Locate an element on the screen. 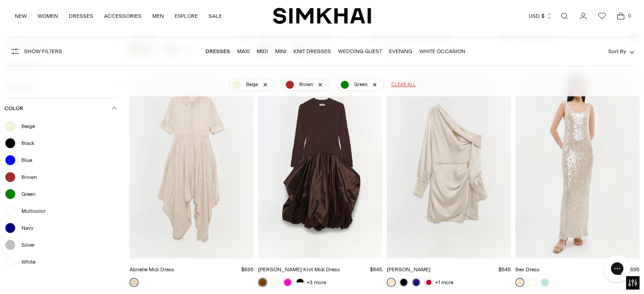 This screenshot has height=294, width=644. a: Beige is located at coordinates (251, 85).